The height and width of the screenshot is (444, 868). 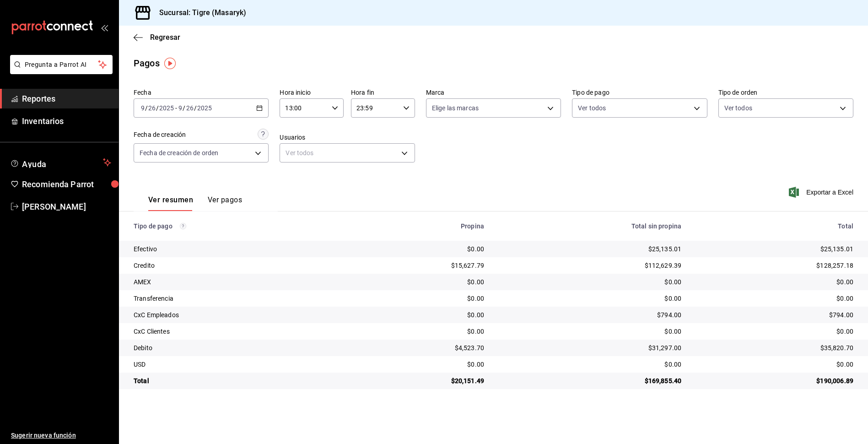 I want to click on span: Reportes, so click(x=66, y=99).